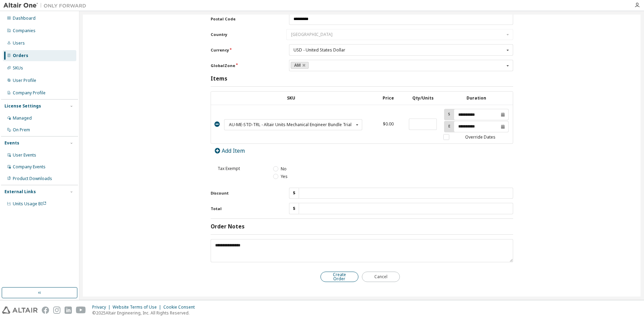  Describe the element at coordinates (20, 192) in the screenshot. I see `div: External Links` at that location.